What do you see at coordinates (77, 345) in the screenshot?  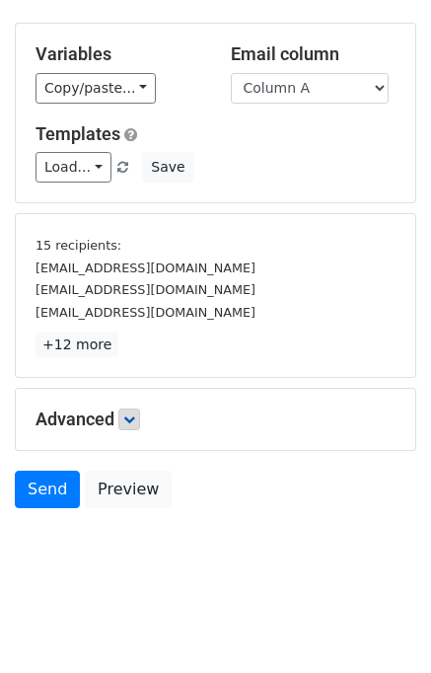 I see `a: +12 more` at bounding box center [77, 345].